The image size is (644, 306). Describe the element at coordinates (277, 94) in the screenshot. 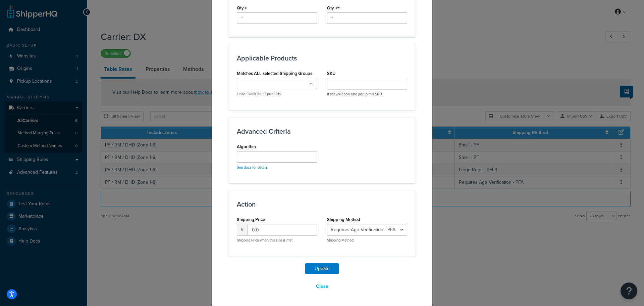

I see `p: Leave blank for all products` at that location.